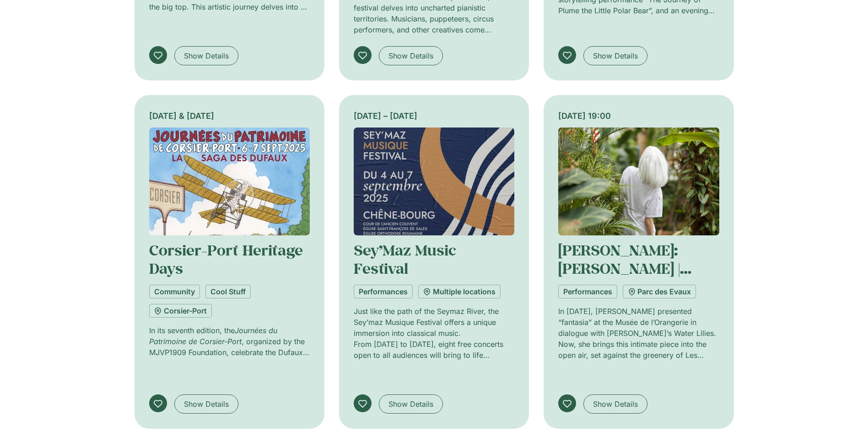 The width and height of the screenshot is (868, 436). What do you see at coordinates (638, 182) in the screenshot?
I see `img: Coolturalia - Ruth Childs ⎥fantasia` at bounding box center [638, 182].